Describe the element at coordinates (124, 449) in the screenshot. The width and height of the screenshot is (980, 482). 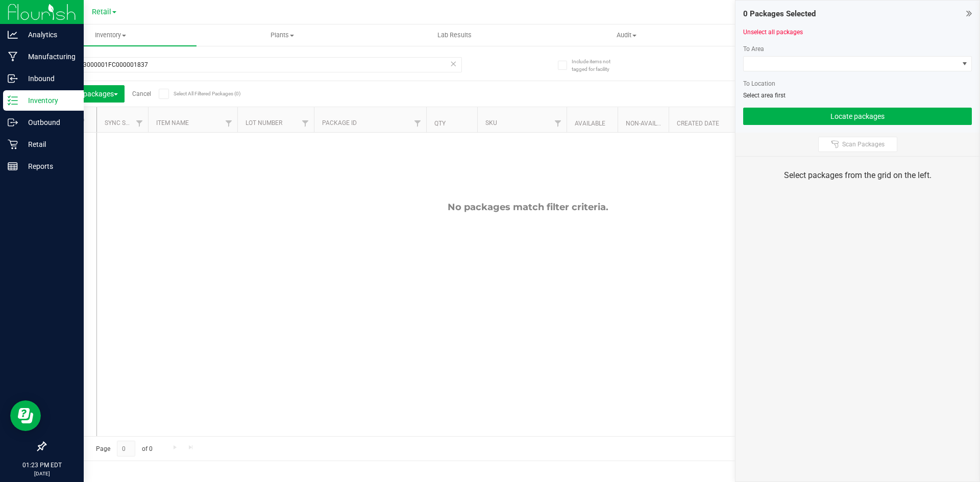
I see `span: Page of 0` at that location.